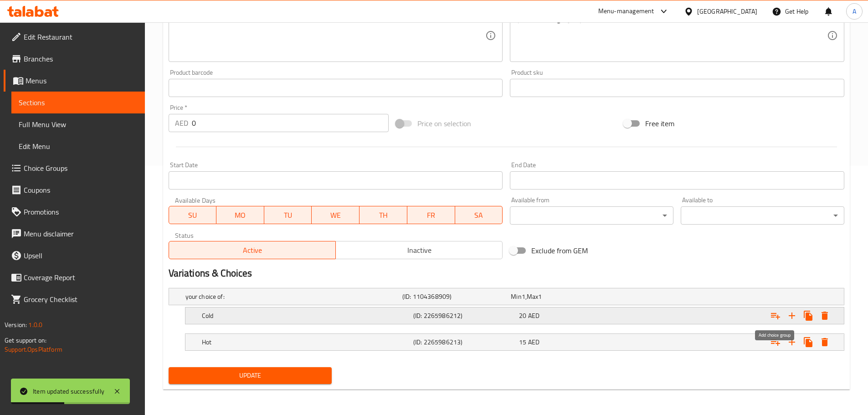 This screenshot has height=415, width=868. What do you see at coordinates (74, 277) in the screenshot?
I see `a: Coverage Report` at bounding box center [74, 277].